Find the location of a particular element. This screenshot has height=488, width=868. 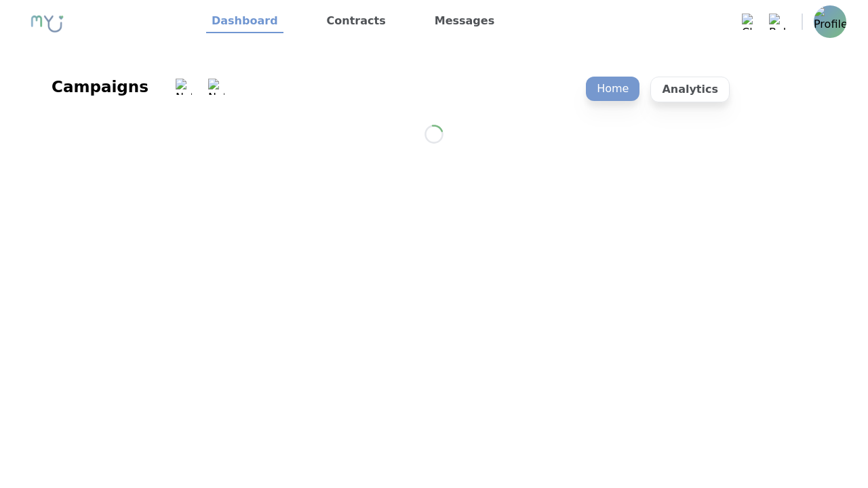

img: Profile is located at coordinates (830, 21).